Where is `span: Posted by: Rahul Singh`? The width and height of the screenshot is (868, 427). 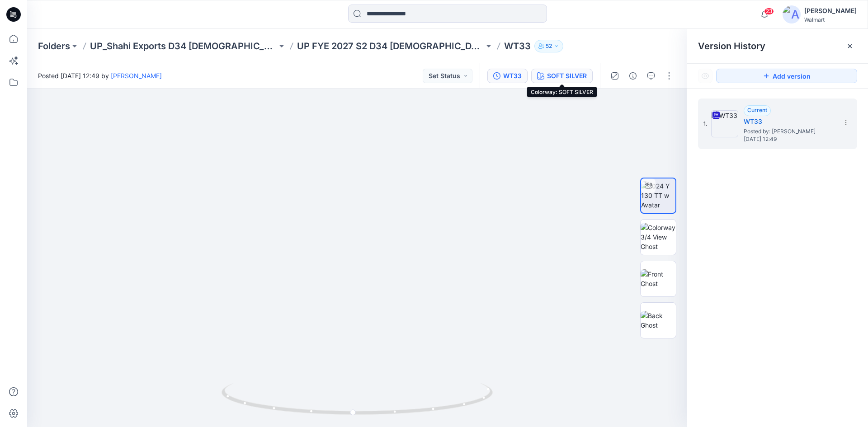 span: Posted by: Rahul Singh is located at coordinates (789, 132).